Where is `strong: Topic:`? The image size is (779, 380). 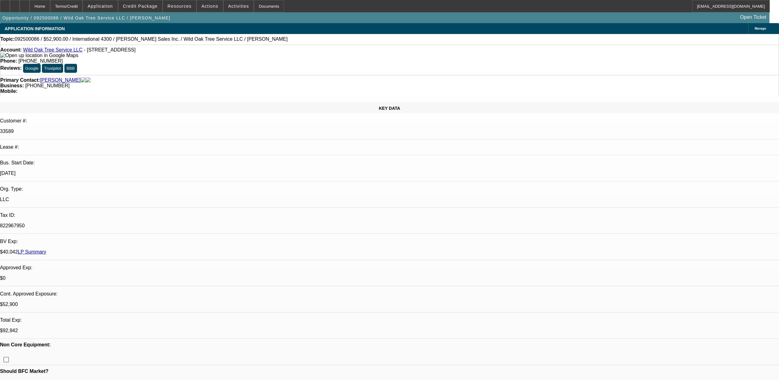 strong: Topic: is located at coordinates (7, 39).